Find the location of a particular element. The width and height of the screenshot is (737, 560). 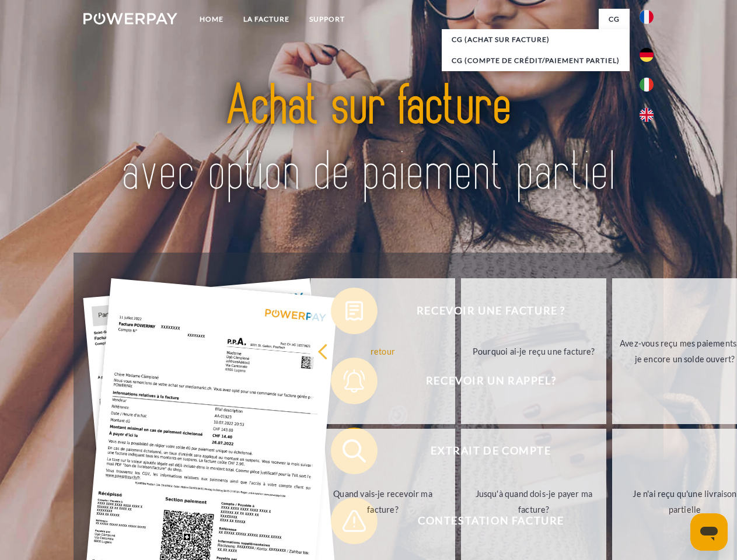

img: it is located at coordinates (647, 84).